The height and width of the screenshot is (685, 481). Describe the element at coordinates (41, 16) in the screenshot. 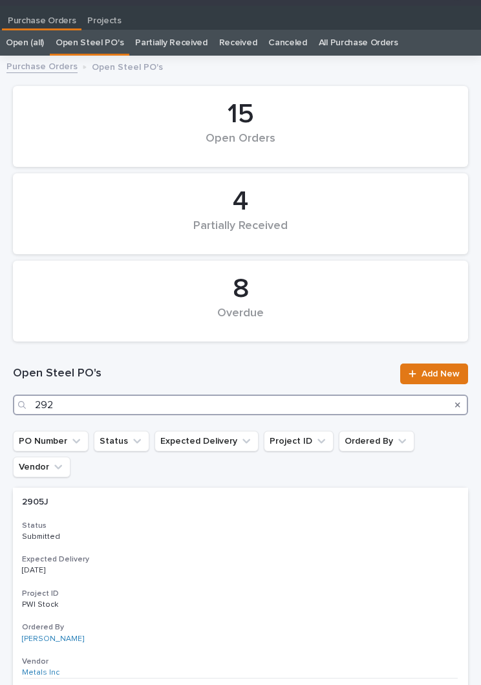

I see `p: Purchase Orders` at that location.